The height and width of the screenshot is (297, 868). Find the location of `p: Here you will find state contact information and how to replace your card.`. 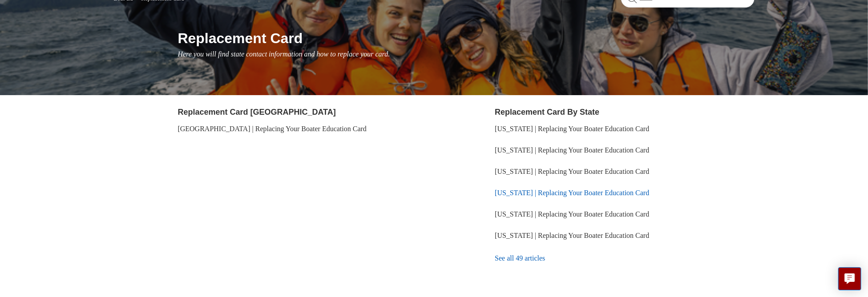

p: Here you will find state contact information and how to replace your card. is located at coordinates (466, 54).